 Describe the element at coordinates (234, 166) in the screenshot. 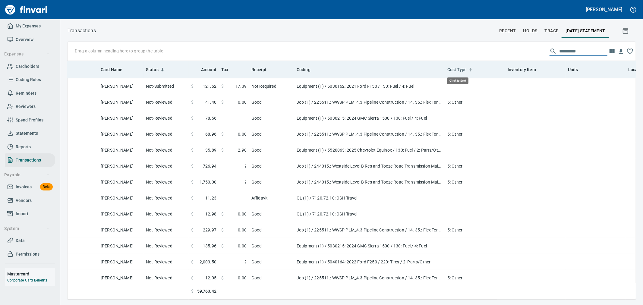

I see `span: Unable to determine tax` at that location.